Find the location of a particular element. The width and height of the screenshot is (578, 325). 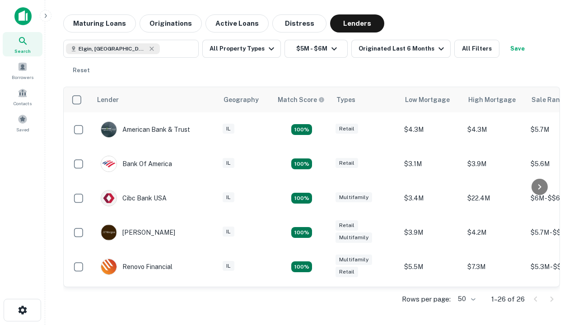

a: Borrowers is located at coordinates (23, 70).